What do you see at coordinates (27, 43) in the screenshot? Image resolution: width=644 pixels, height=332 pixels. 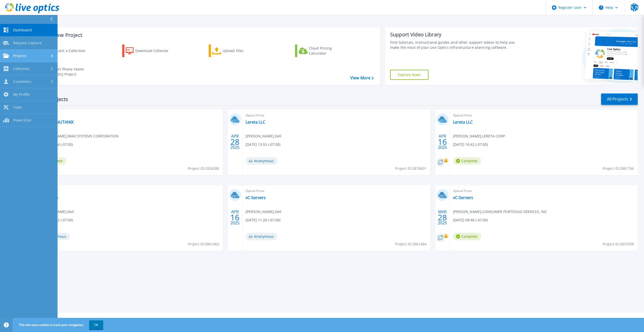 I see `span: Request Capture` at bounding box center [27, 43].